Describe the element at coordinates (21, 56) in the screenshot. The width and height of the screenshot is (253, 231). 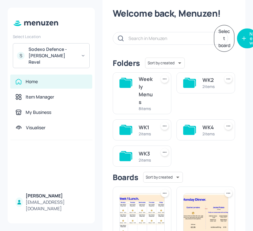
I see `div: S` at that location.